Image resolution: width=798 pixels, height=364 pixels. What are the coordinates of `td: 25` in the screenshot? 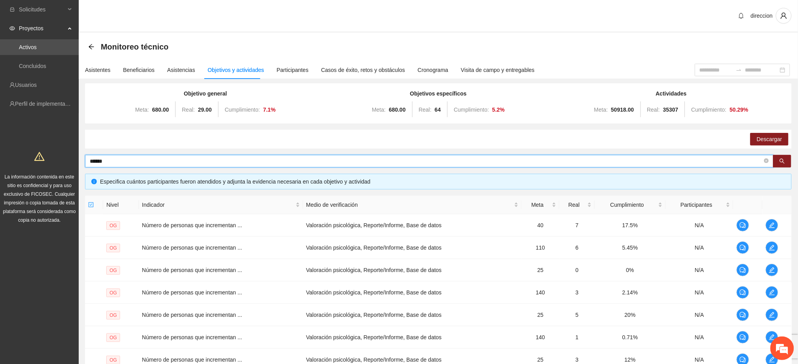 It's located at (540, 315).